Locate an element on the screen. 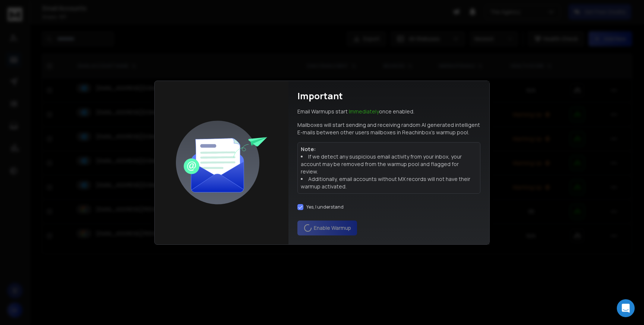  h1: Important is located at coordinates (320, 96).